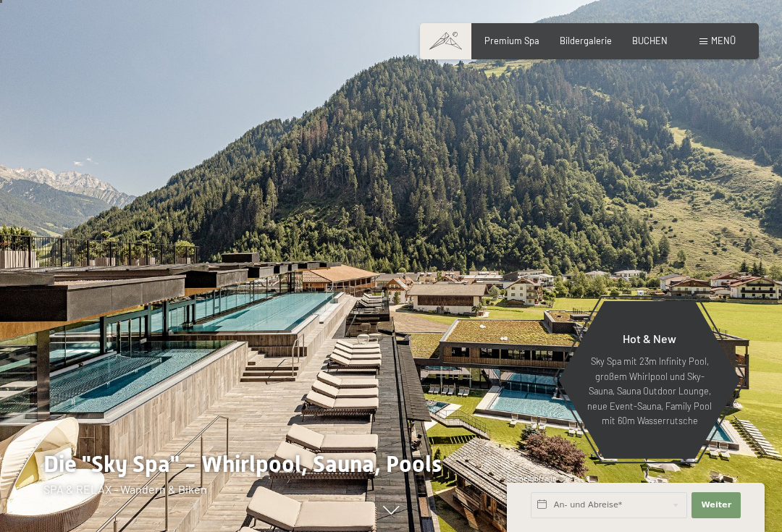 The width and height of the screenshot is (782, 532). Describe the element at coordinates (716, 505) in the screenshot. I see `button: Weiter` at that location.